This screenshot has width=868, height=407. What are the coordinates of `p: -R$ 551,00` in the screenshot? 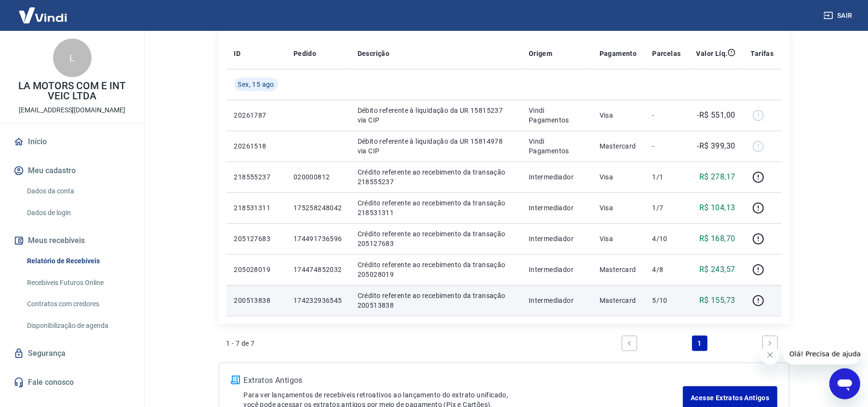 It's located at (717, 115).